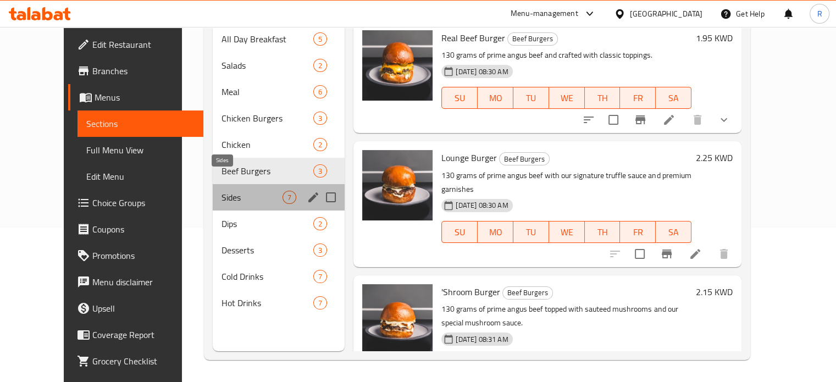  Describe the element at coordinates (136, 361) in the screenshot. I see `a: Grocery Checklist` at that location.